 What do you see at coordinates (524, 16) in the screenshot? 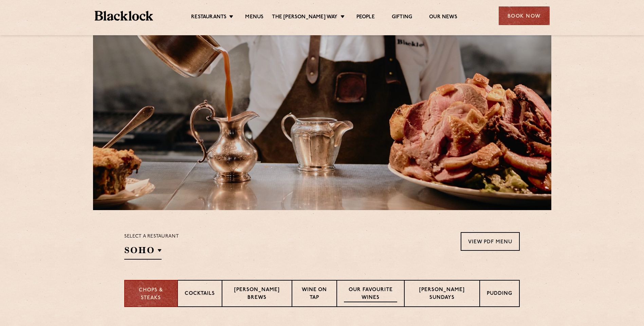
I see `div: Book Now` at bounding box center [524, 16].